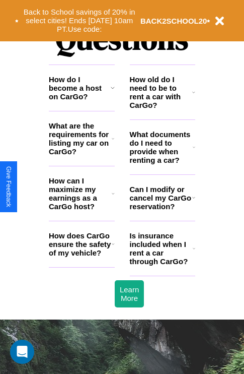 This screenshot has height=374, width=244. I want to click on h3: How old do I need to be to rent a car with CarGo?, so click(161, 92).